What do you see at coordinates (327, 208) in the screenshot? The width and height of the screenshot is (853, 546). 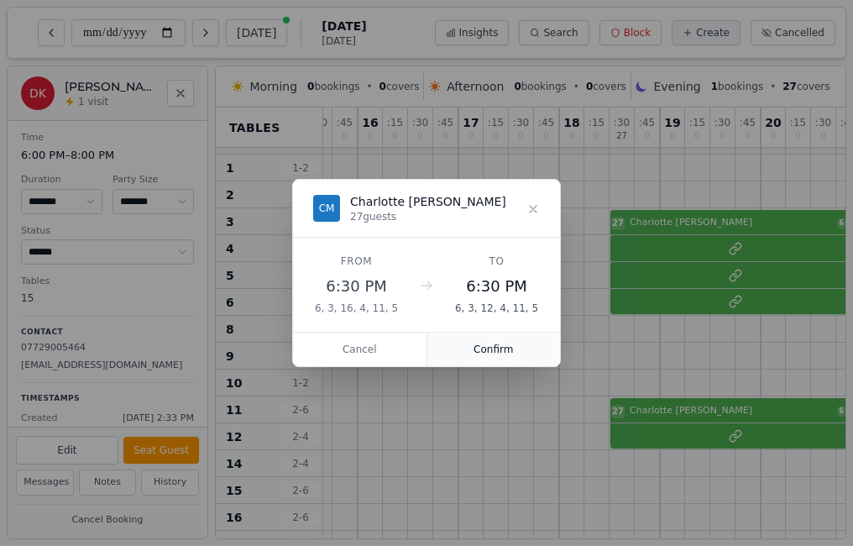 I see `div: CM` at bounding box center [327, 208].